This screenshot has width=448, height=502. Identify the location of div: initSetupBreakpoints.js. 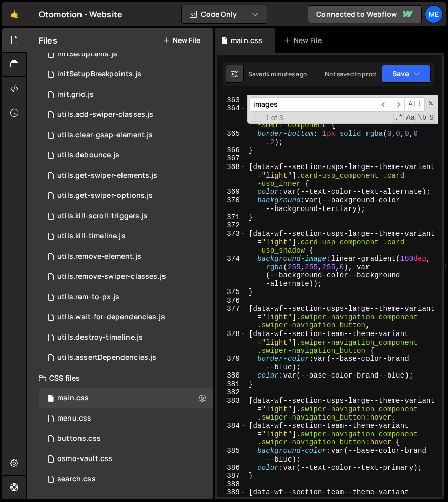
(99, 74).